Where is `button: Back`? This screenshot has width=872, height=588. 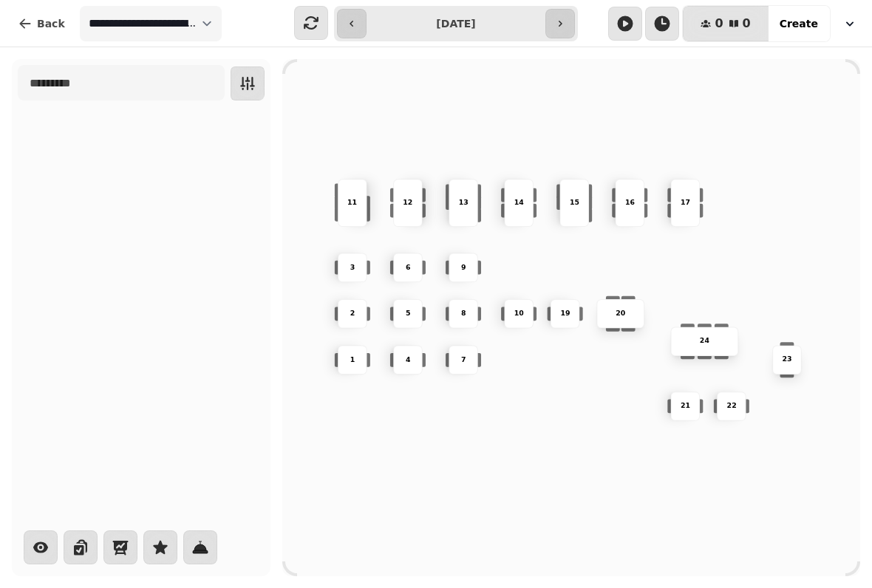
button: Back is located at coordinates (42, 24).